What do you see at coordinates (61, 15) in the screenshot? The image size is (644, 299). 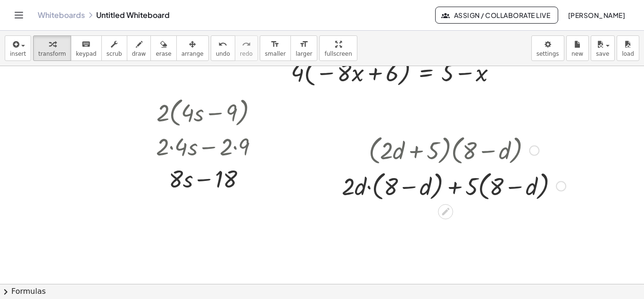 I see `a: Whiteboards` at bounding box center [61, 15].